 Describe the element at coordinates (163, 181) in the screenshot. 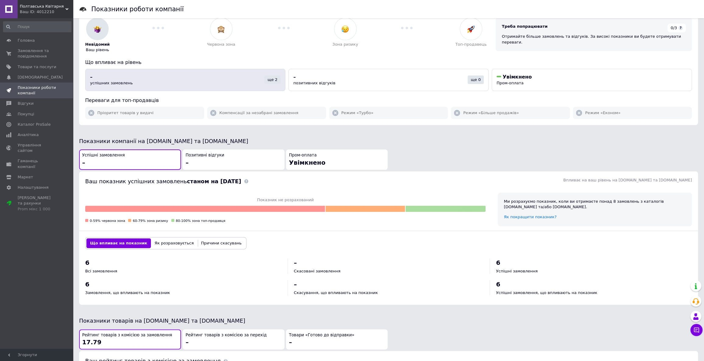

I see `span: Ваш показник успішних замовлень` at that location.